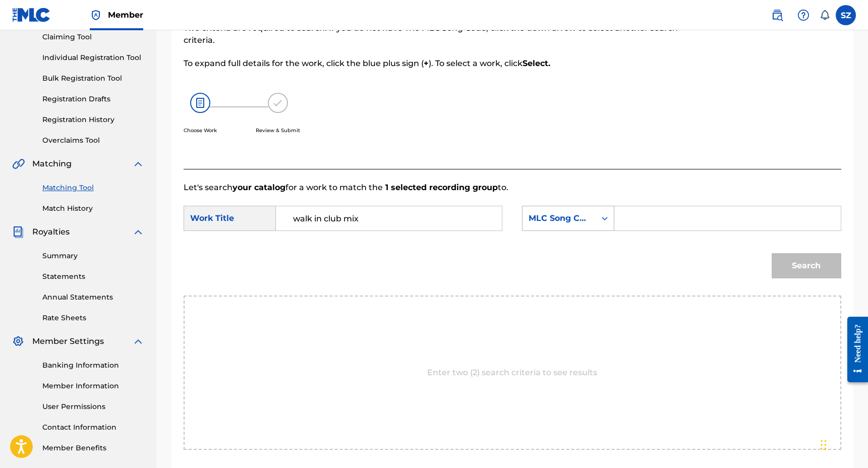 This screenshot has width=868, height=468. Describe the element at coordinates (512, 372) in the screenshot. I see `p: Enter two (2) search criteria to see results` at that location.